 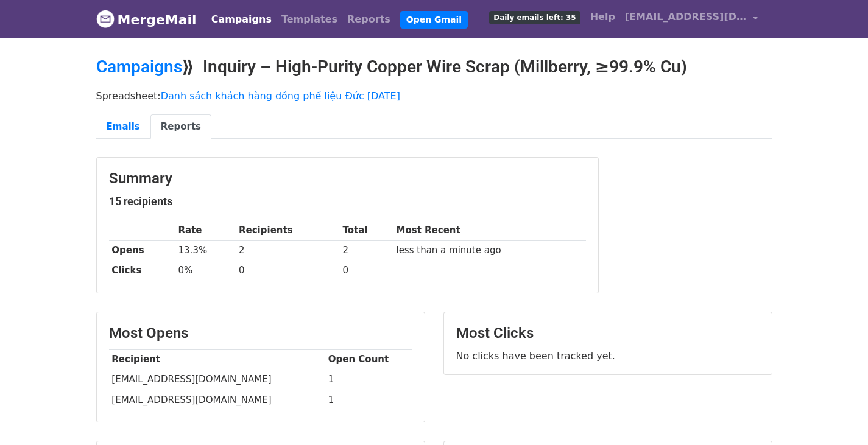 What do you see at coordinates (490, 250) in the screenshot?
I see `td: less than a minute ago` at bounding box center [490, 250].